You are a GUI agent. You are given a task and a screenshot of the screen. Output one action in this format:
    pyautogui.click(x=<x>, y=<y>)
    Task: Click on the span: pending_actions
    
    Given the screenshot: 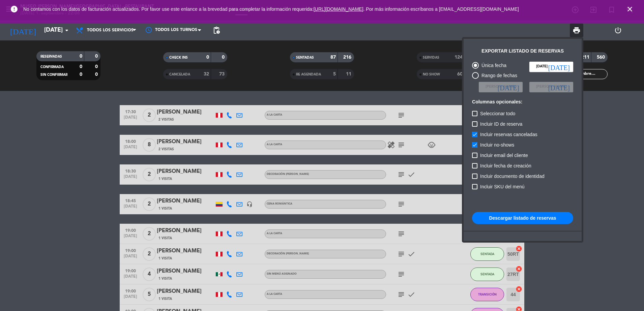 What is the action you would take?
    pyautogui.click(x=217, y=30)
    